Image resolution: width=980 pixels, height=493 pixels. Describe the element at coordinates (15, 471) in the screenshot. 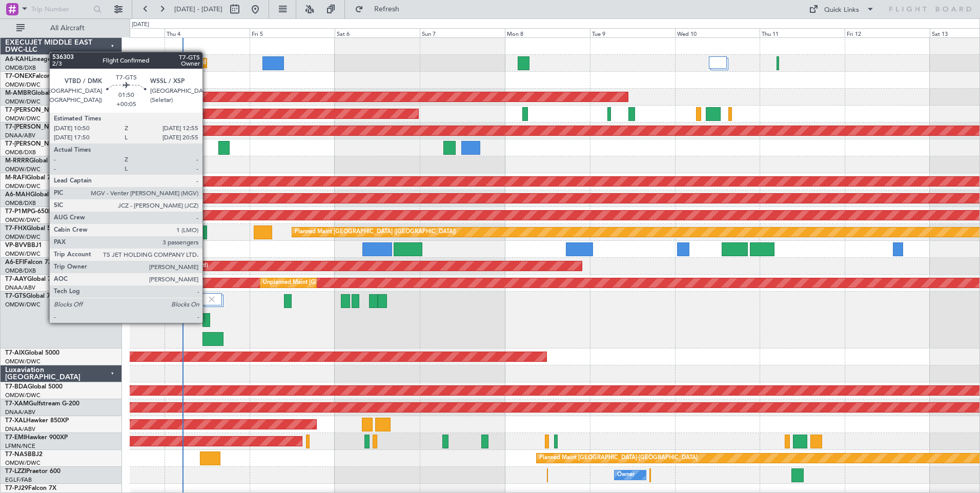

I see `span: T7-LZZI` at that location.